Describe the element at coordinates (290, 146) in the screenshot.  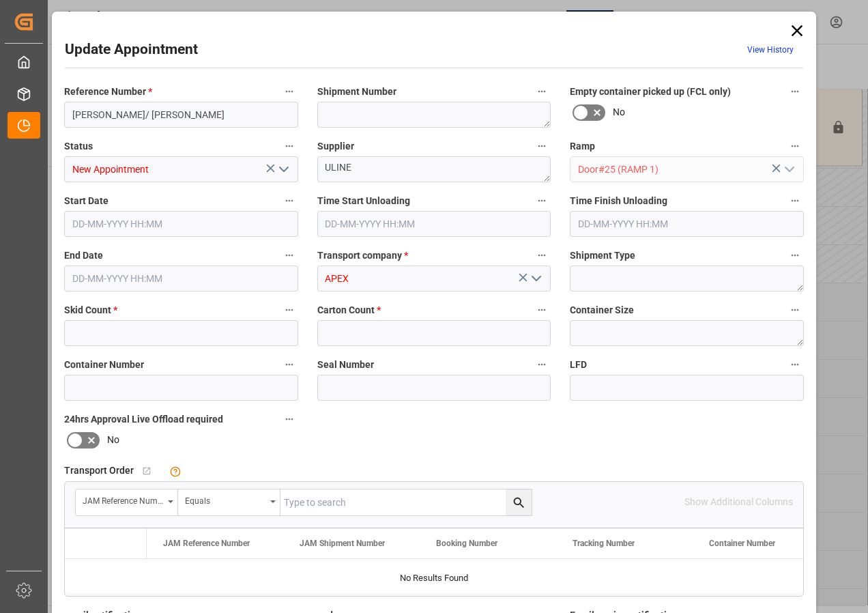
I see `button: Status` at that location.